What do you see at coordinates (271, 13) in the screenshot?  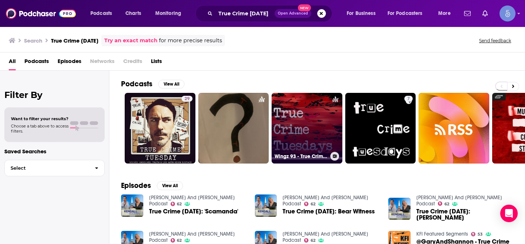 I see `div: Search podcasts, credits, & more...` at bounding box center [271, 13].